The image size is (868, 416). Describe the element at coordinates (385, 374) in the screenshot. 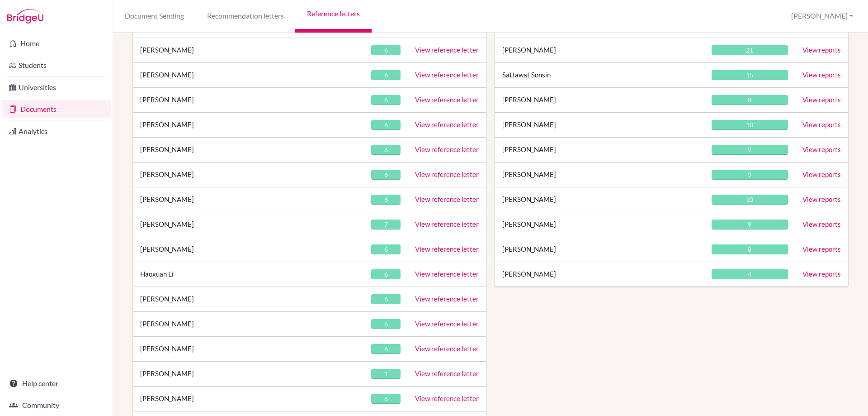

I see `div: 1` at that location.